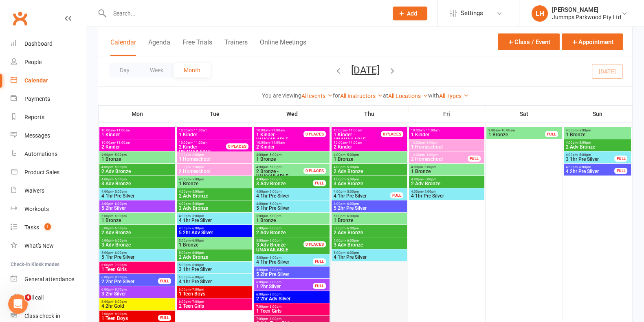 This screenshot has height=322, width=644. What do you see at coordinates (540, 13) in the screenshot?
I see `div: LH` at bounding box center [540, 13].